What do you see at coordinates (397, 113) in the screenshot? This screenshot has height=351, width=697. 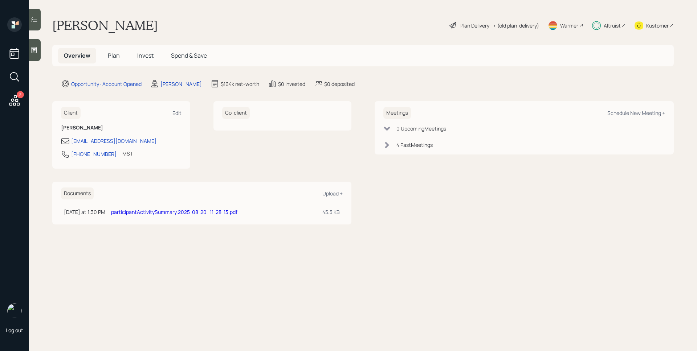 I see `h6: Meetings` at bounding box center [397, 113].